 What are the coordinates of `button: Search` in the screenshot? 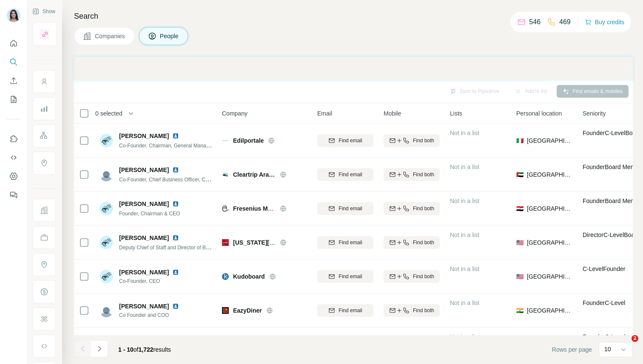 It's located at (14, 62).